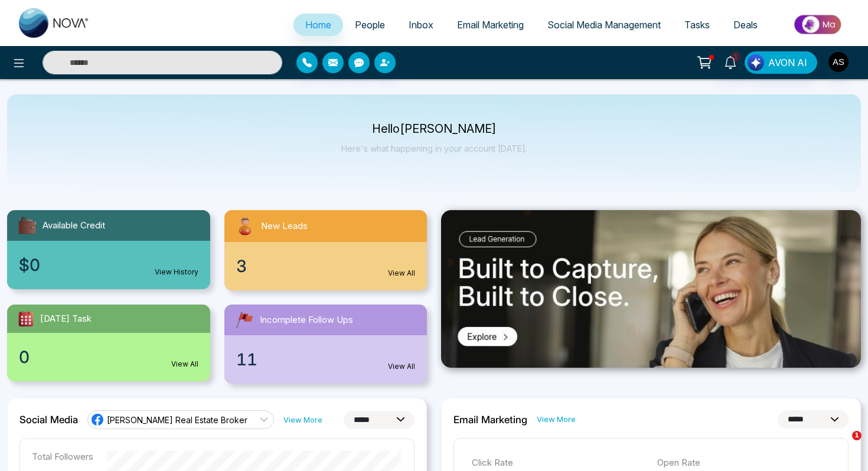 The image size is (868, 471). Describe the element at coordinates (787, 62) in the screenshot. I see `span: AVON AI` at that location.